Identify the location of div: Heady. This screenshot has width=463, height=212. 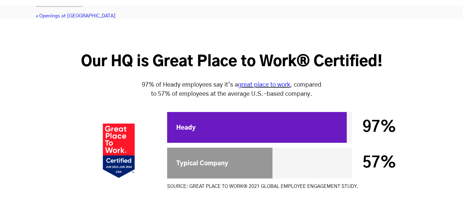
(186, 128).